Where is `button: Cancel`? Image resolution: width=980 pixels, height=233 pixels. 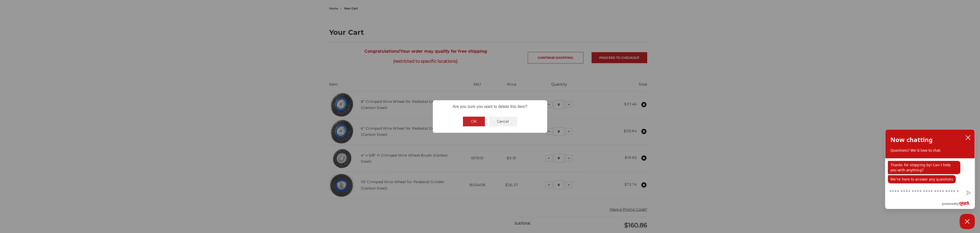
button: Cancel is located at coordinates (503, 121).